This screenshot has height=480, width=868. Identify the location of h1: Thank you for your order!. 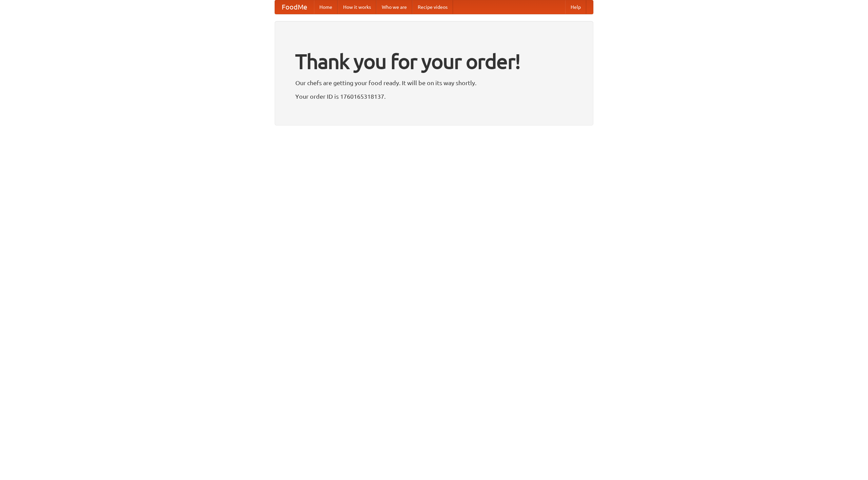
(434, 61).